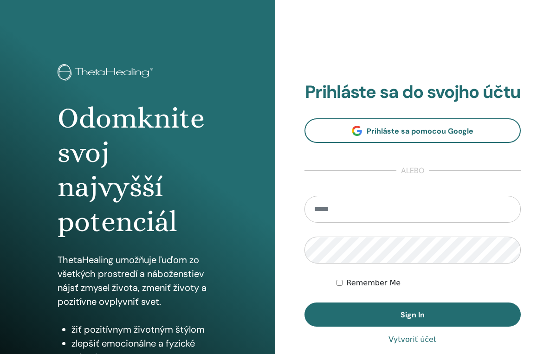  Describe the element at coordinates (137, 281) in the screenshot. I see `p: ThetaHealing umožňuje ľuďom zo všetkých prostredí a náboženstiev nájsť zmysel života, zmeniť živo...` at that location.